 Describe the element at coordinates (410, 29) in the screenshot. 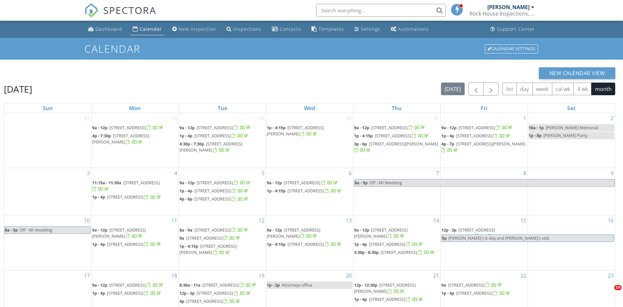

I see `a: Automations (Basic)` at that location.